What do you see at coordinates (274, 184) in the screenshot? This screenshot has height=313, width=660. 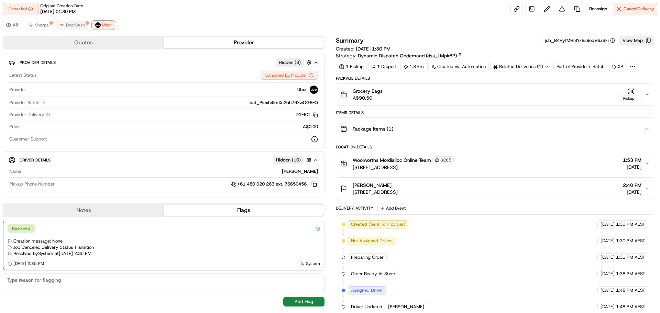 I see `button: +61 480 020 263 ext. 76650456` at bounding box center [274, 184].